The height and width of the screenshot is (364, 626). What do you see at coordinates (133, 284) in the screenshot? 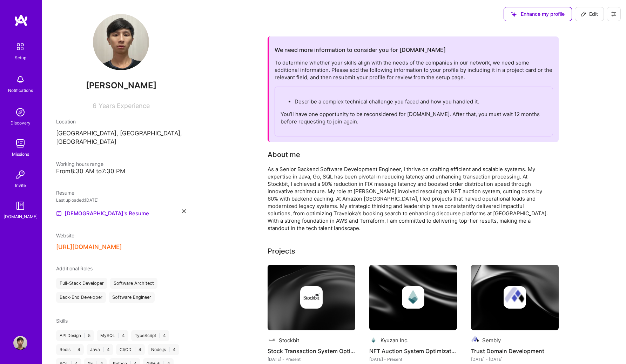
I see `div: Software Architect` at bounding box center [133, 284].